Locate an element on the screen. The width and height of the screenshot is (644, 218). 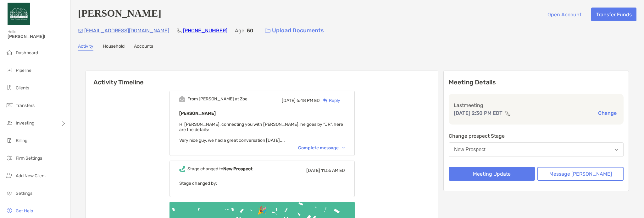
p: Meeting Details is located at coordinates (536, 82).